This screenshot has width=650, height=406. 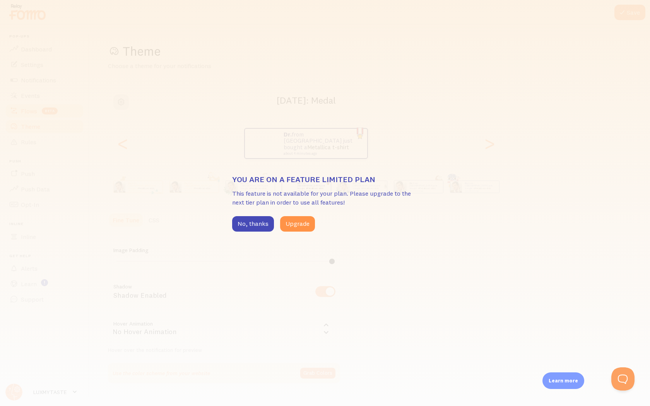 I want to click on div: Learn more, so click(x=563, y=380).